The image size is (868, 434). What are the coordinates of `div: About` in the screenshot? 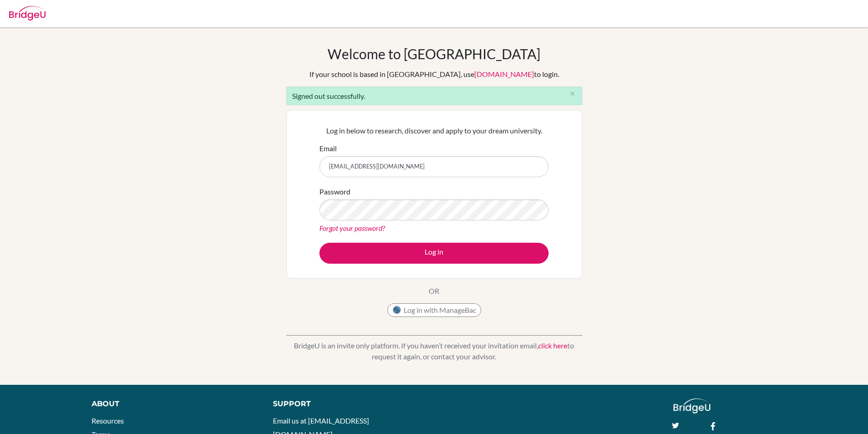 It's located at (172, 404).